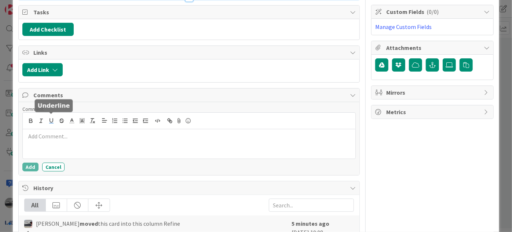  What do you see at coordinates (190, 52) in the screenshot?
I see `span: Links` at bounding box center [190, 52].